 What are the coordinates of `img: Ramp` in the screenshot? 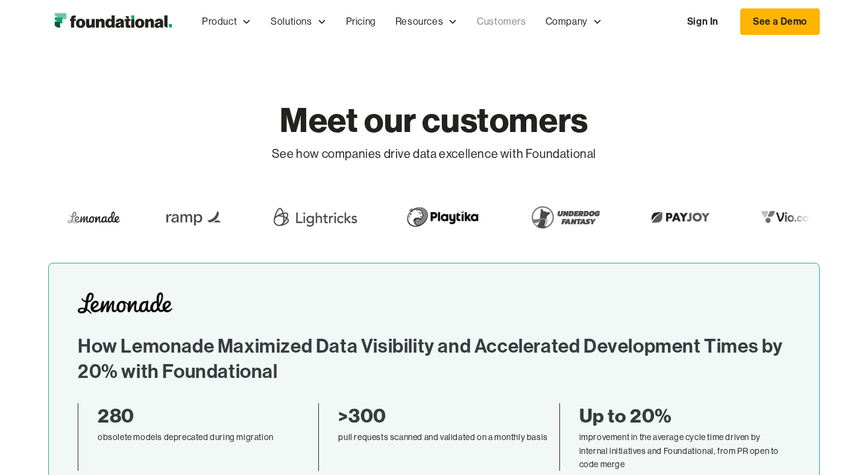 It's located at (195, 217).